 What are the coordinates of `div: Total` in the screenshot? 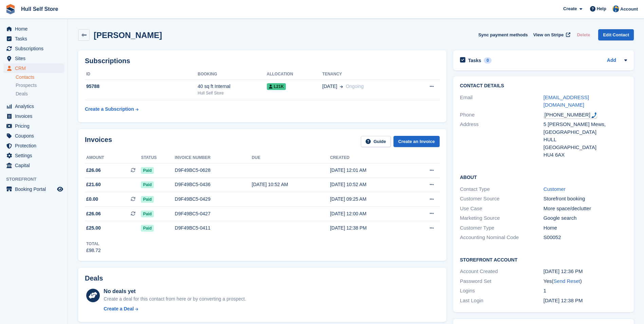 It's located at (93, 244).